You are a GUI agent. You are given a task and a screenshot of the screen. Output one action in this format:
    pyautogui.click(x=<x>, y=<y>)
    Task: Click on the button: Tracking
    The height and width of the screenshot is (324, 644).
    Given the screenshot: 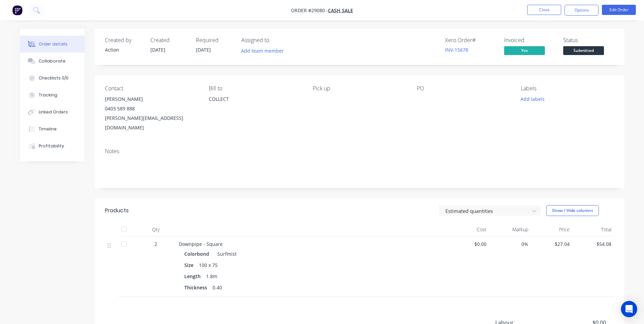 What is the action you would take?
    pyautogui.click(x=52, y=95)
    